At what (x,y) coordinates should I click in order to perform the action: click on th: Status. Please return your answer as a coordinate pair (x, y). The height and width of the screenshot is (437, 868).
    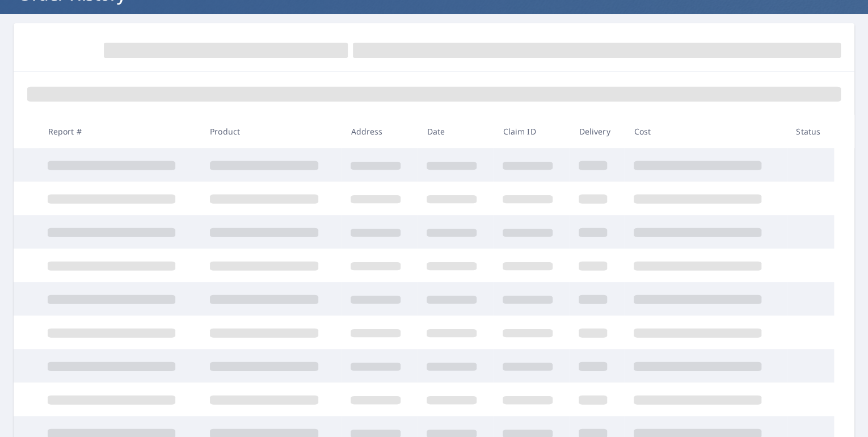
    Looking at the image, I should click on (810, 131).